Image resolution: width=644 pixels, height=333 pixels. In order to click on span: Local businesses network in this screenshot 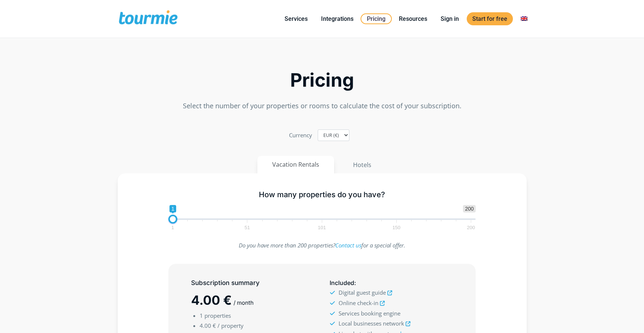, I will do `click(372, 323)`.